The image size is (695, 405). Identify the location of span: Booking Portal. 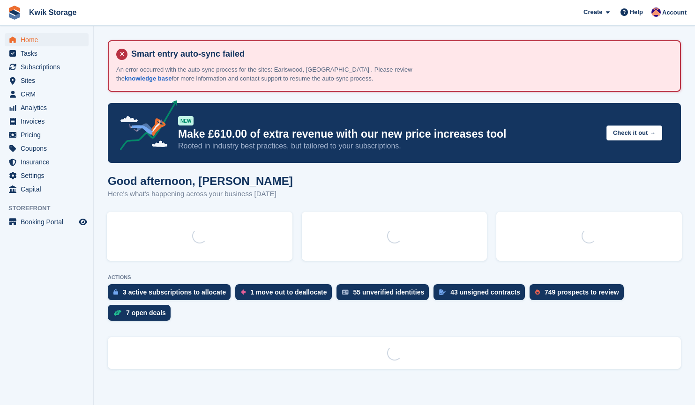
(49, 222).